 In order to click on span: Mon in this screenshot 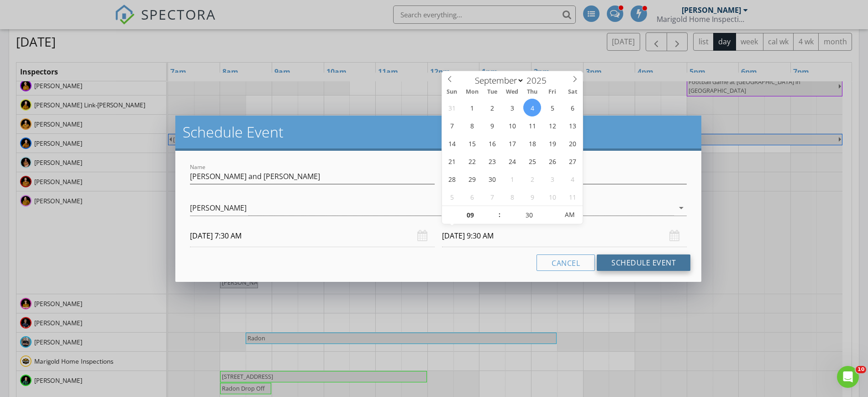, I will do `click(472, 92)`.